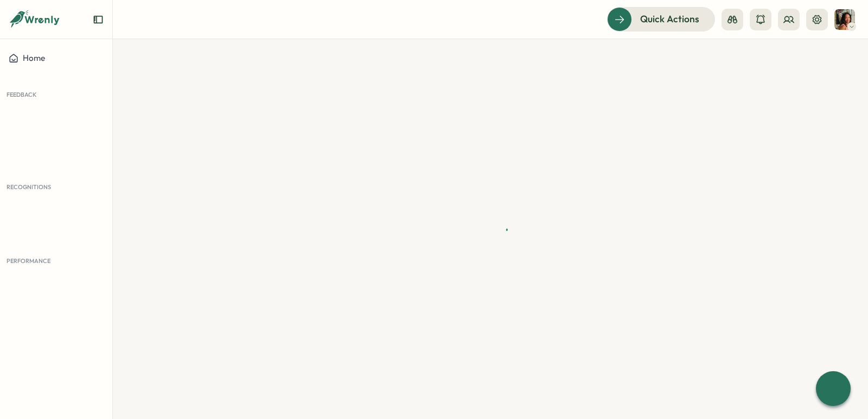  Describe the element at coordinates (98, 20) in the screenshot. I see `button: Expand sidebar` at that location.